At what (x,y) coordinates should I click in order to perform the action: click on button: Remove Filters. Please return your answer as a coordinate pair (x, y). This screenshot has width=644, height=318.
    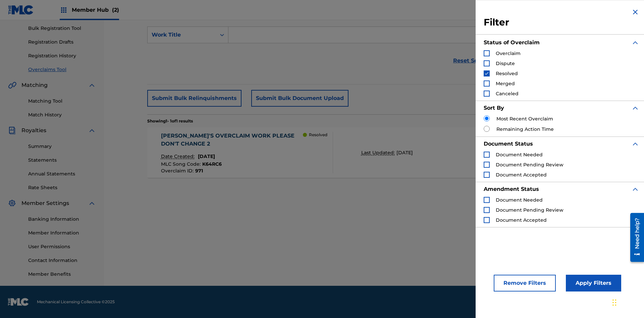
    Looking at the image, I should click on (525, 283).